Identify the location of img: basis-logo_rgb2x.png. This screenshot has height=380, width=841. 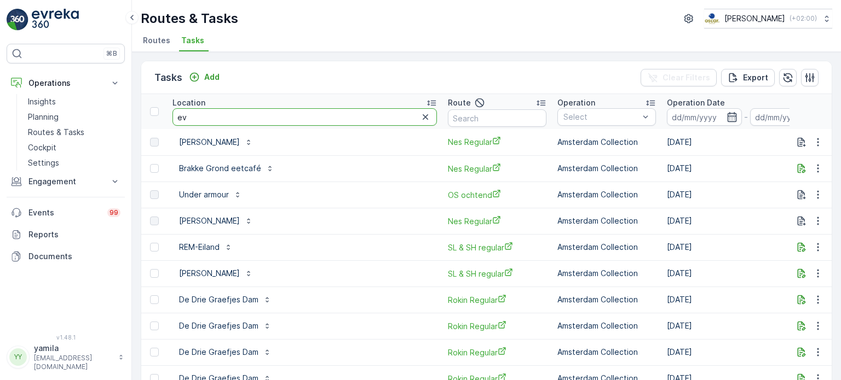
(711, 19).